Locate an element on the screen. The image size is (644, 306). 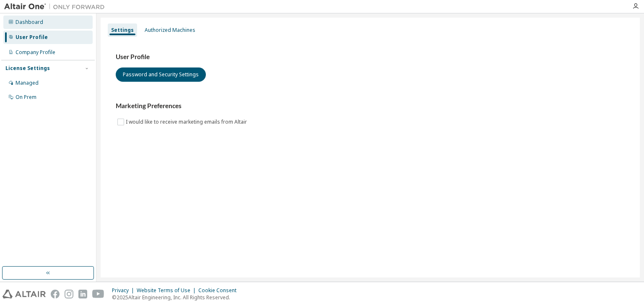
div: Website Terms of Use is located at coordinates (167, 291).